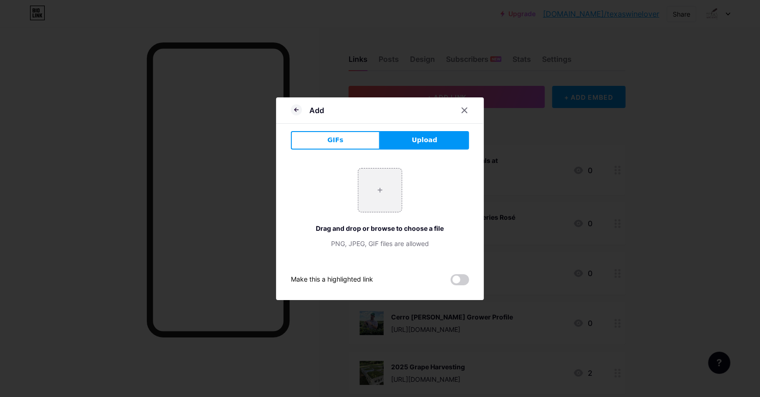 The height and width of the screenshot is (397, 760). Describe the element at coordinates (424, 140) in the screenshot. I see `span: Upload` at that location.